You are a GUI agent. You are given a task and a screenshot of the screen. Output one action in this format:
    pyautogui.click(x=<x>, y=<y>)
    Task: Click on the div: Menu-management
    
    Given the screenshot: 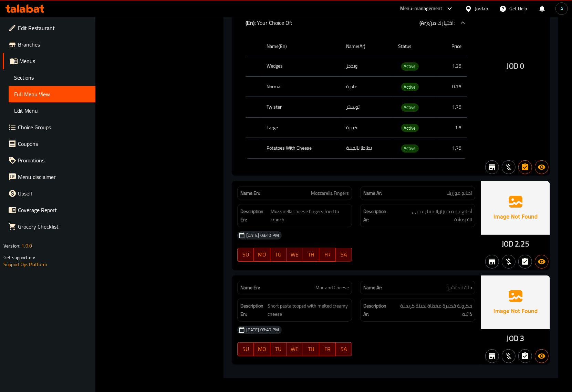 What is the action you would take?
    pyautogui.click(x=421, y=9)
    